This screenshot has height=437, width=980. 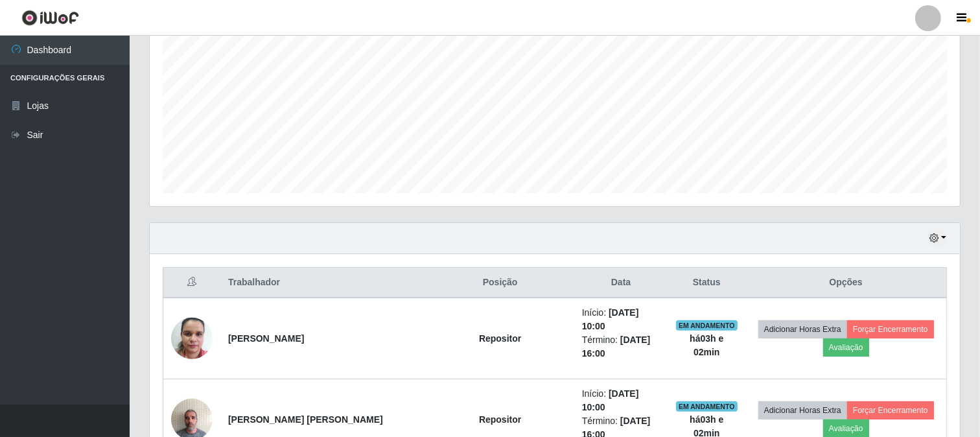 I want to click on img: CoreUI Logo, so click(x=50, y=18).